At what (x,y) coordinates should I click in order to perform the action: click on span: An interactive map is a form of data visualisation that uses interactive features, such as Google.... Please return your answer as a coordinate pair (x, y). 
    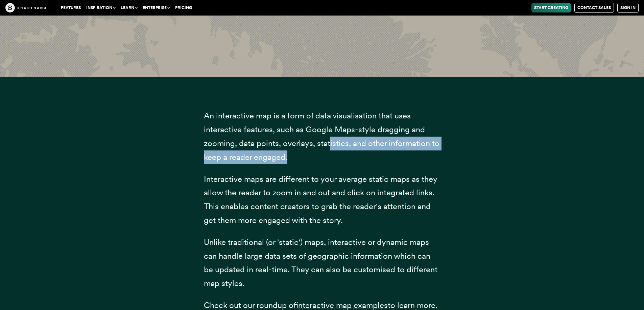
    Looking at the image, I should click on (321, 136).